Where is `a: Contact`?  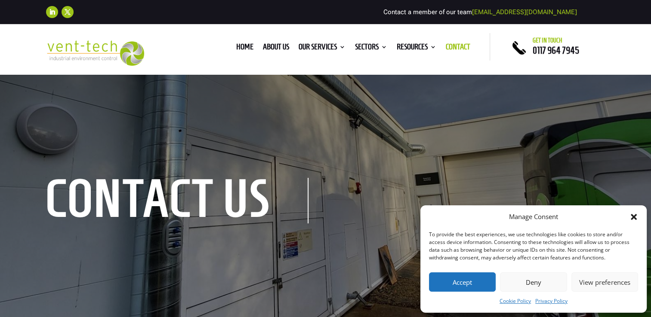
a: Contact is located at coordinates (457, 49).